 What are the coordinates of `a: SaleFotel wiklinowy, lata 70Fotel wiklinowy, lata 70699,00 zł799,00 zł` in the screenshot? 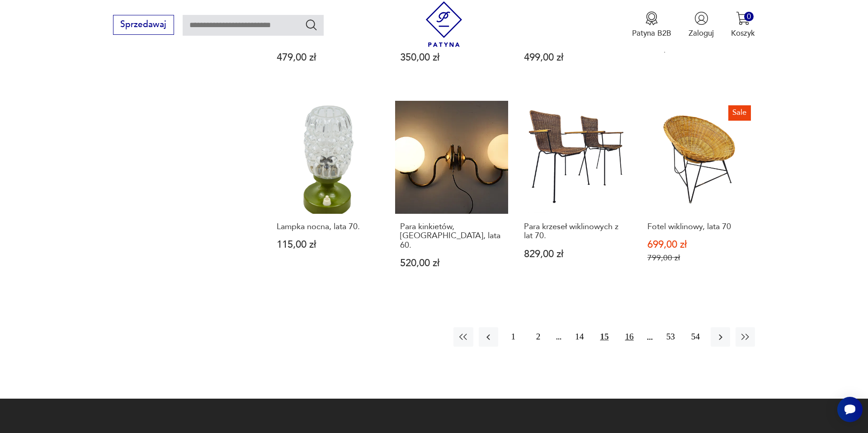 It's located at (698, 195).